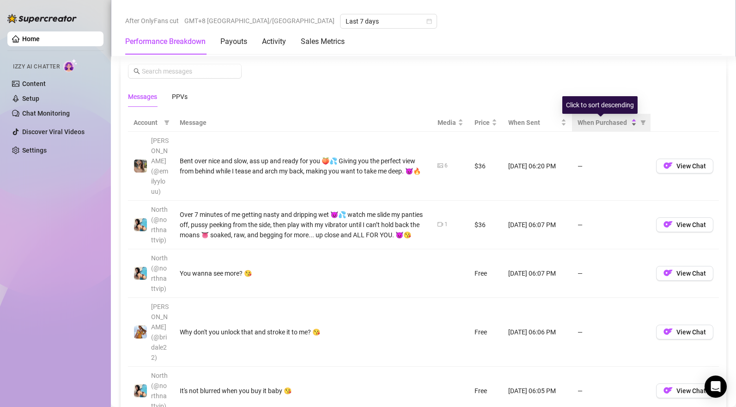 The image size is (736, 407). I want to click on th: Price, so click(486, 122).